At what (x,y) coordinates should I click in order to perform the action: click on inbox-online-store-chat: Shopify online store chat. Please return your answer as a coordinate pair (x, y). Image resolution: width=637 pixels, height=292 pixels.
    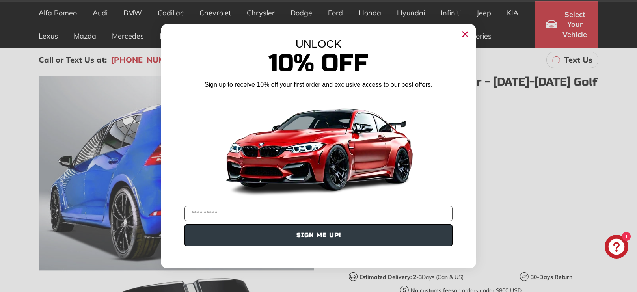
    Looking at the image, I should click on (616, 247).